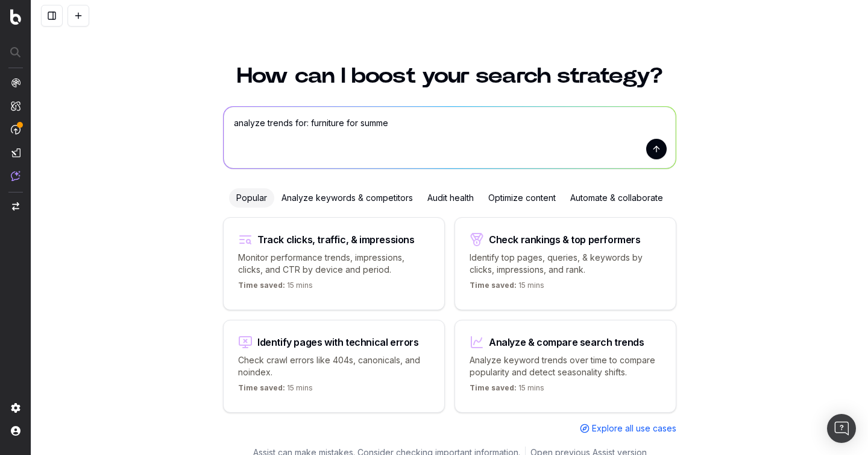  I want to click on img: Setting, so click(15, 408).